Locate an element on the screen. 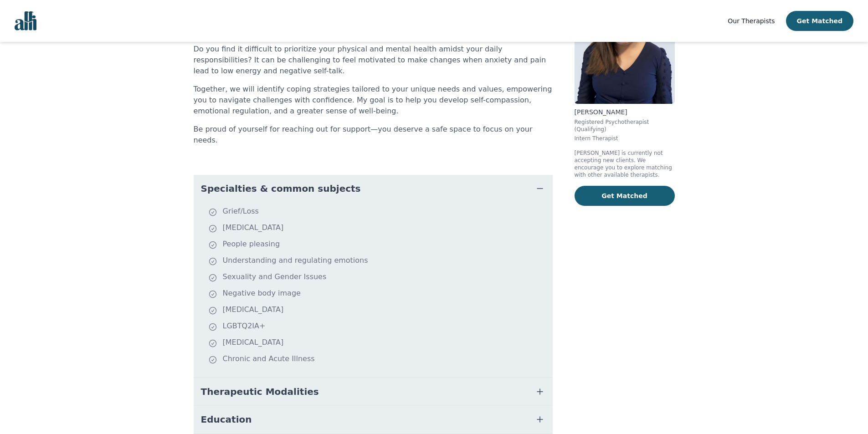 This screenshot has height=434, width=868. p: Do you find it difficult to prioritize your physical and mental health amidst your daily responsi... is located at coordinates (373, 60).